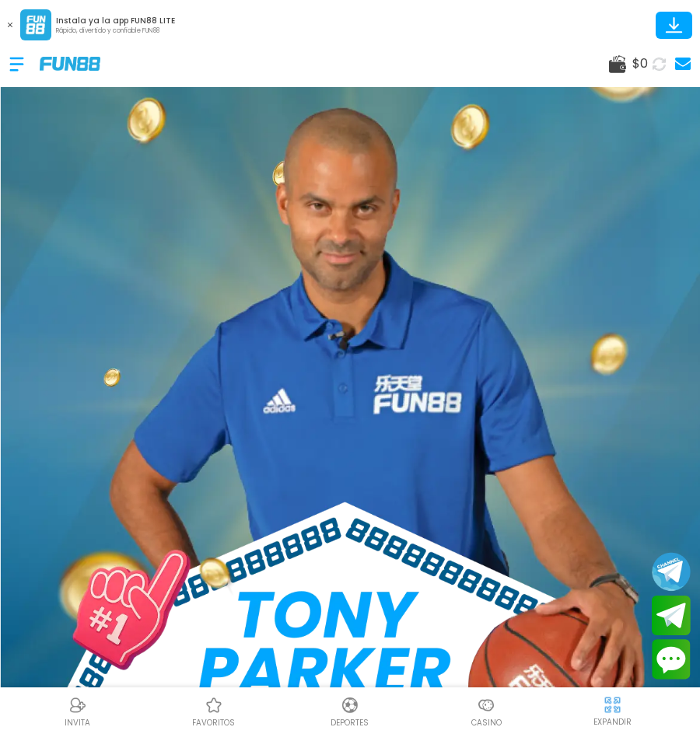 This screenshot has width=700, height=734. I want to click on img: Referral, so click(78, 705).